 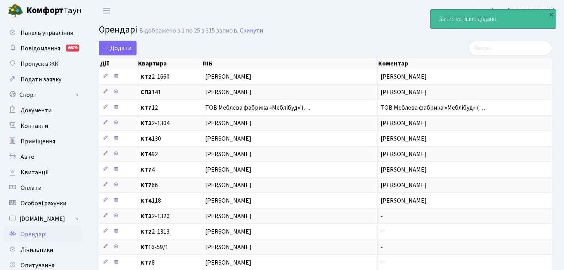 What do you see at coordinates (169, 77) in the screenshot?
I see `span: 2-1660` at bounding box center [169, 77].